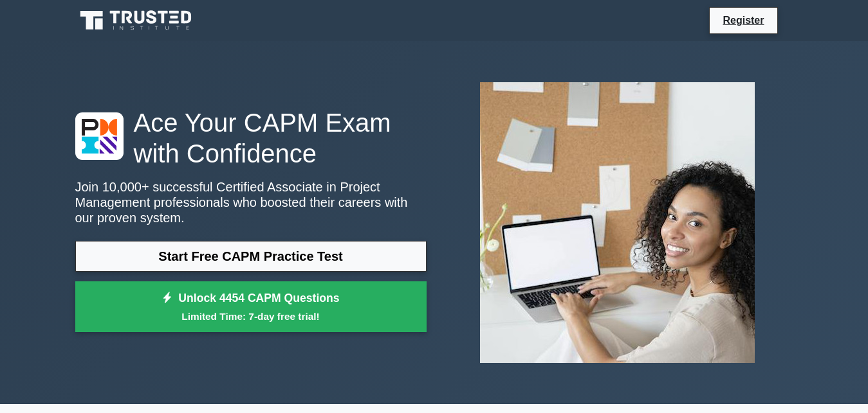 The height and width of the screenshot is (413, 868). Describe the element at coordinates (251, 307) in the screenshot. I see `a: Unlock 4454 CAPM QuestionsLimited Time: 7-day free trial!` at that location.